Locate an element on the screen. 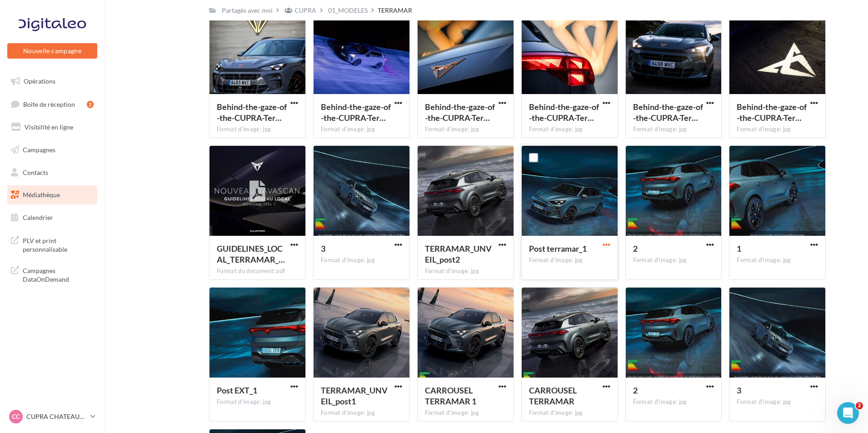 This screenshot has width=868, height=433. a: Campagnes DataOnDemand is located at coordinates (52, 274).